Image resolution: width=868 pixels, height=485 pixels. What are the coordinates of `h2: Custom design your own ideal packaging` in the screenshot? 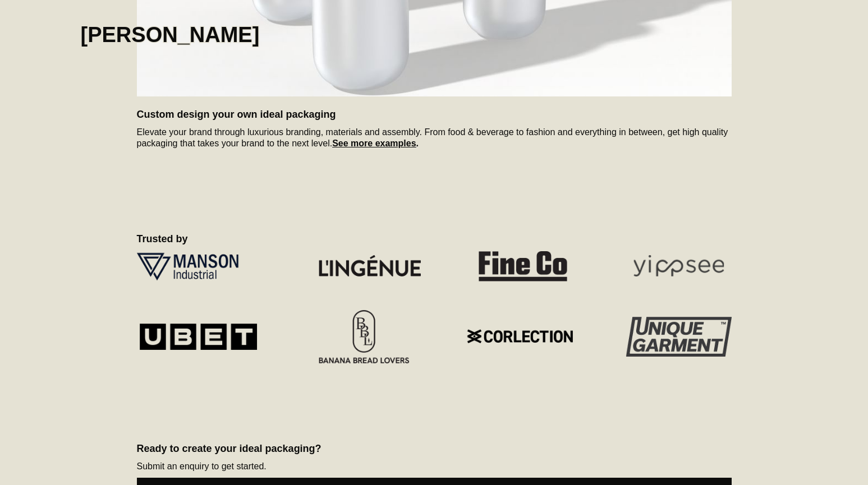 It's located at (434, 115).